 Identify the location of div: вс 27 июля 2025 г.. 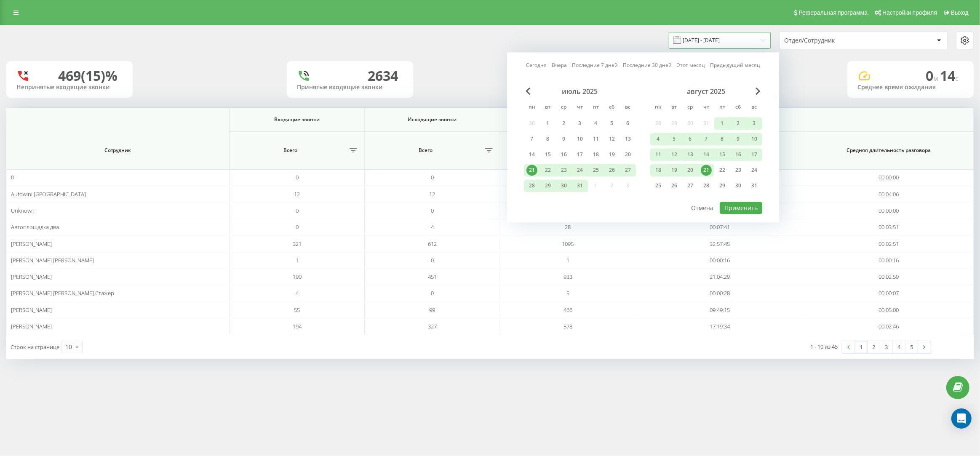
(628, 170).